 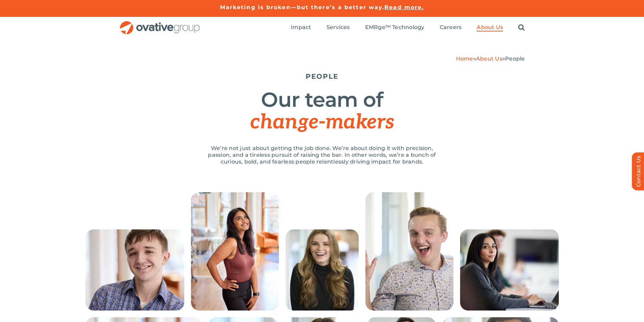 I want to click on a: Impact, so click(x=301, y=28).